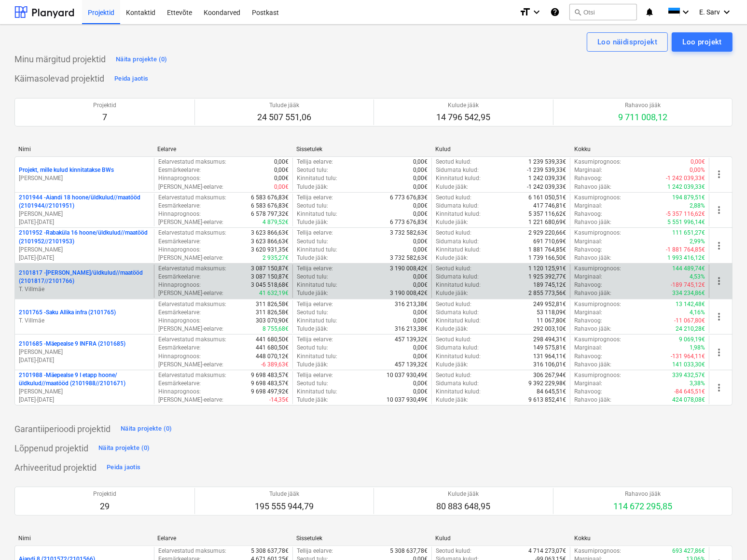 This screenshot has width=747, height=560. What do you see at coordinates (719, 174) in the screenshot?
I see `span: more_vert` at bounding box center [719, 174].